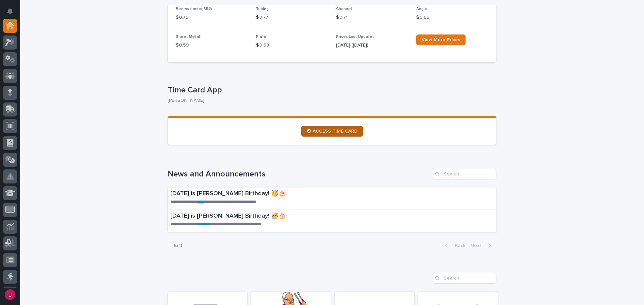 This screenshot has width=644, height=305. Describe the element at coordinates (422, 9) in the screenshot. I see `span: Angle` at that location.